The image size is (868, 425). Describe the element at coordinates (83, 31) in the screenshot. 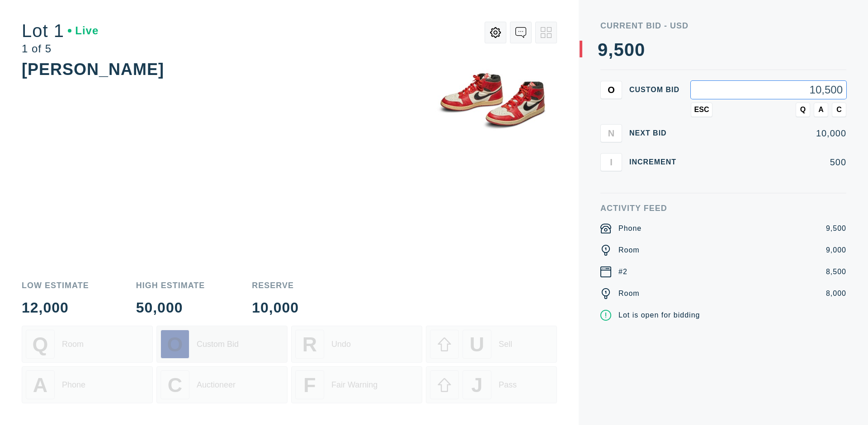

I see `div: Live` at that location.